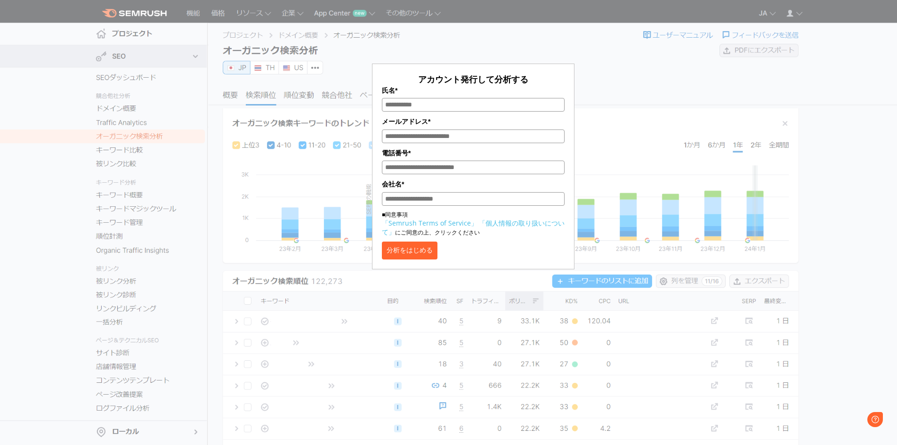 This screenshot has width=897, height=445. I want to click on span: アカウント発行して分析する, so click(473, 79).